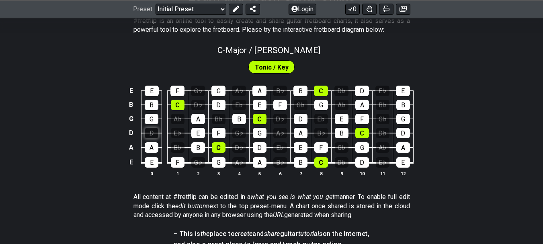 Image resolution: width=543 pixels, height=244 pixels. What do you see at coordinates (243, 233) in the screenshot?
I see `em: create` at bounding box center [243, 233].